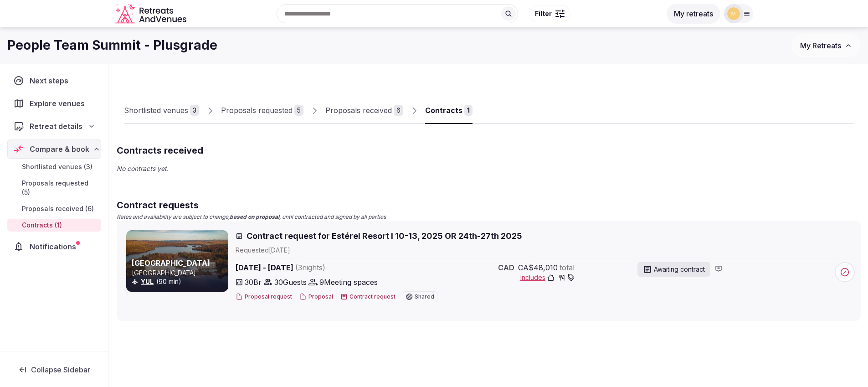  Describe the element at coordinates (54, 167) in the screenshot. I see `a: Shortlisted venues (3)` at that location.